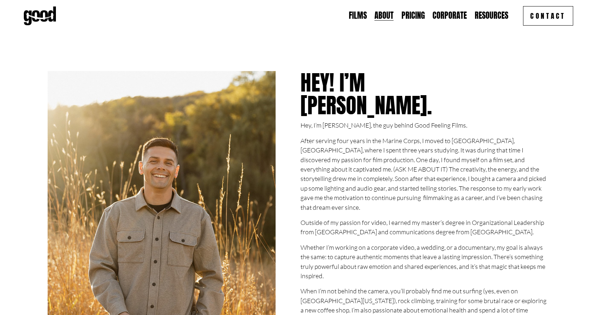  Describe the element at coordinates (413, 16) in the screenshot. I see `a: Pricing` at that location.